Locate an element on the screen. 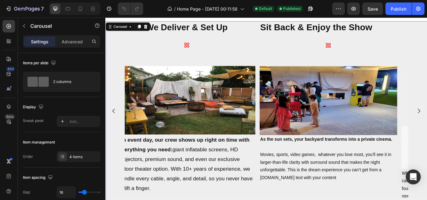 The height and width of the screenshot is (200, 427). div: 4 items is located at coordinates (84, 157).